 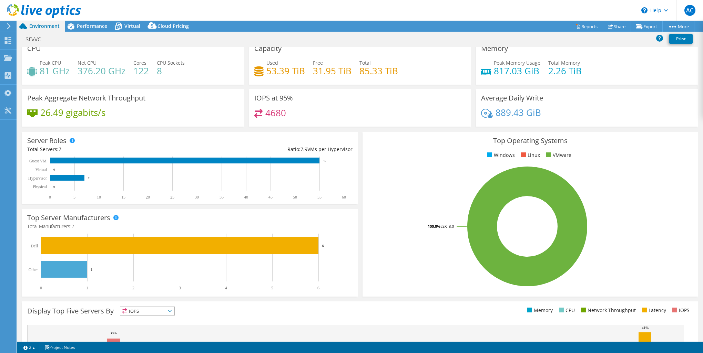 I want to click on h3: Top Operating Systems, so click(x=530, y=141).